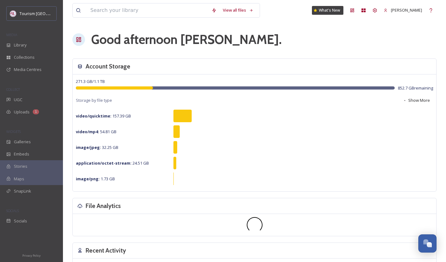 This screenshot has width=446, height=262. I want to click on span: Embeds, so click(21, 154).